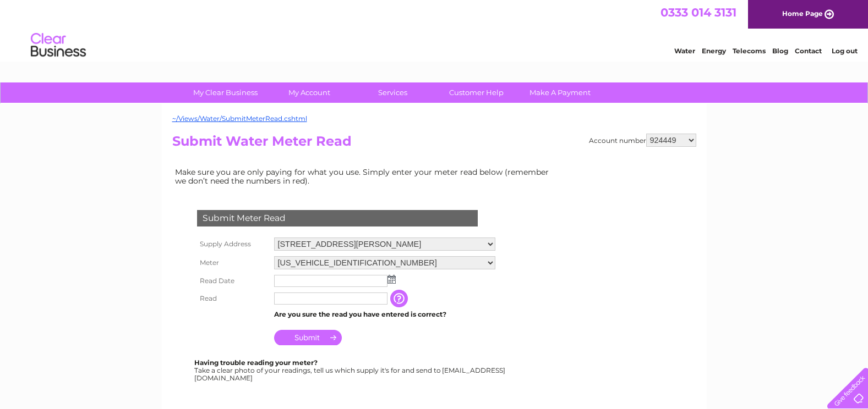 This screenshot has width=868, height=409. What do you see at coordinates (698, 12) in the screenshot?
I see `span: 0333 014 3131` at bounding box center [698, 12].